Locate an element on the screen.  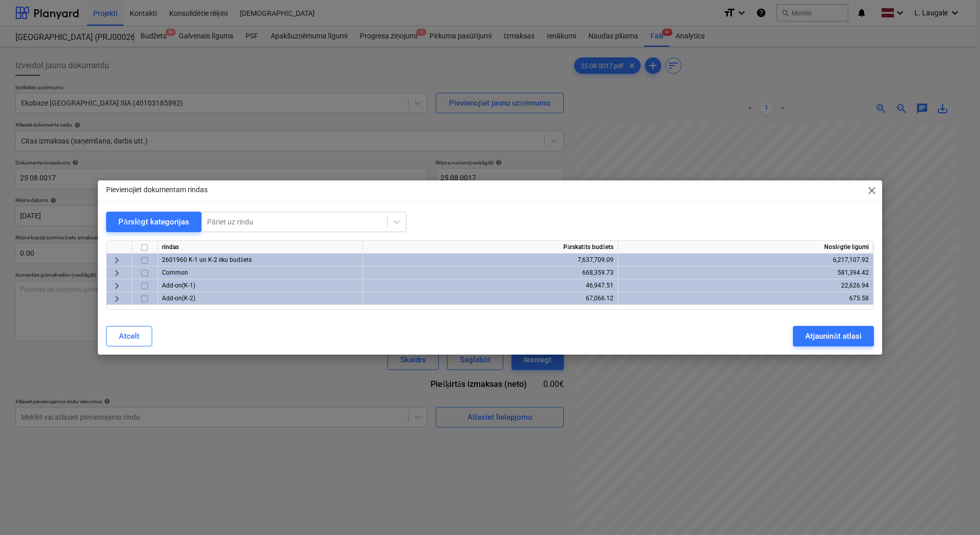
div: 67,066.12 is located at coordinates (490, 298).